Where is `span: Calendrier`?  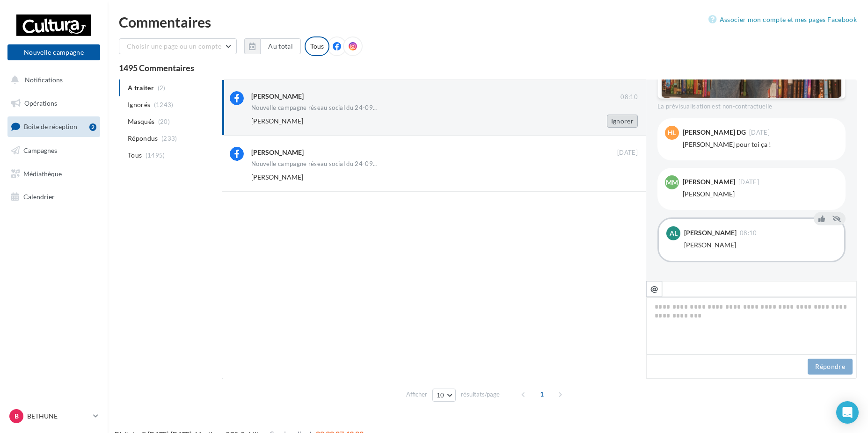 span: Calendrier is located at coordinates (39, 196).